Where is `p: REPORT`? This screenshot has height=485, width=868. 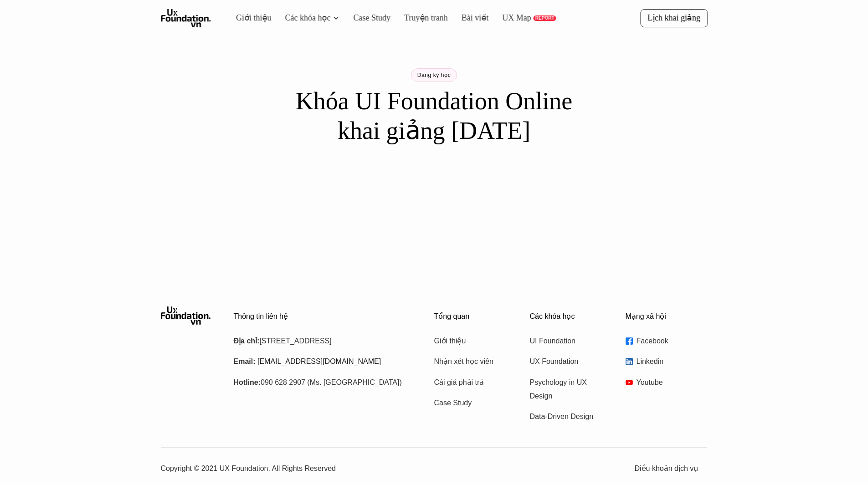
p: REPORT is located at coordinates (545, 18).